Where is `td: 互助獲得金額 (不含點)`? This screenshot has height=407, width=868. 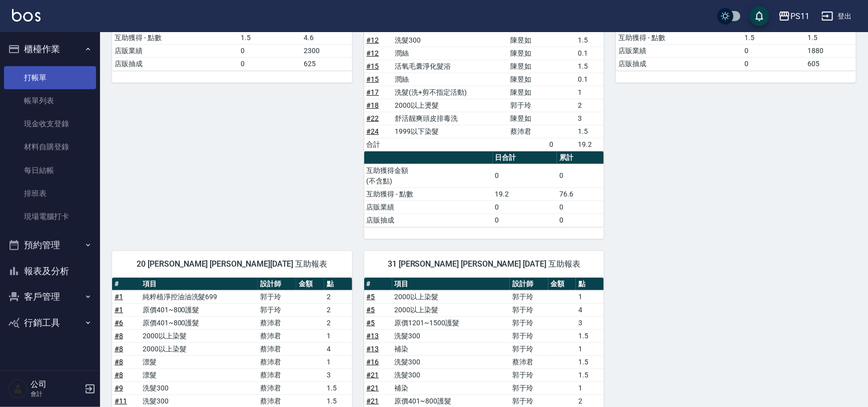
td: 互助獲得金額 (不含點) is located at coordinates (428, 175).